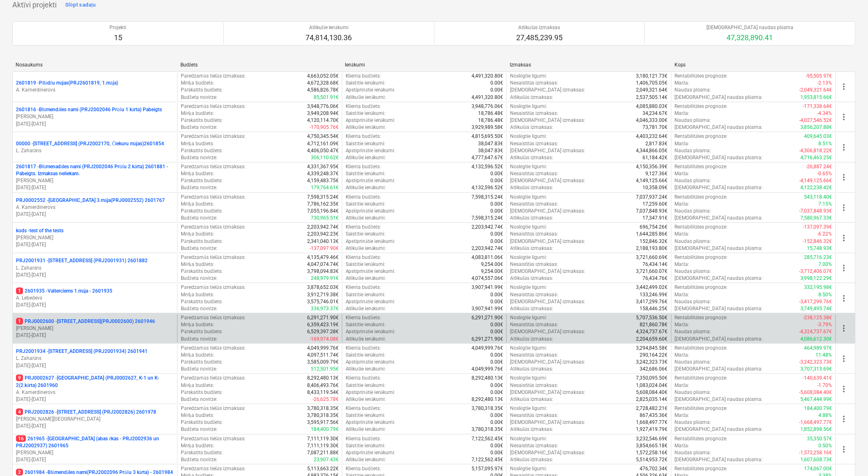 This screenshot has height=476, width=868. What do you see at coordinates (199, 249) in the screenshot?
I see `p: Budžeta novirze :` at bounding box center [199, 249].